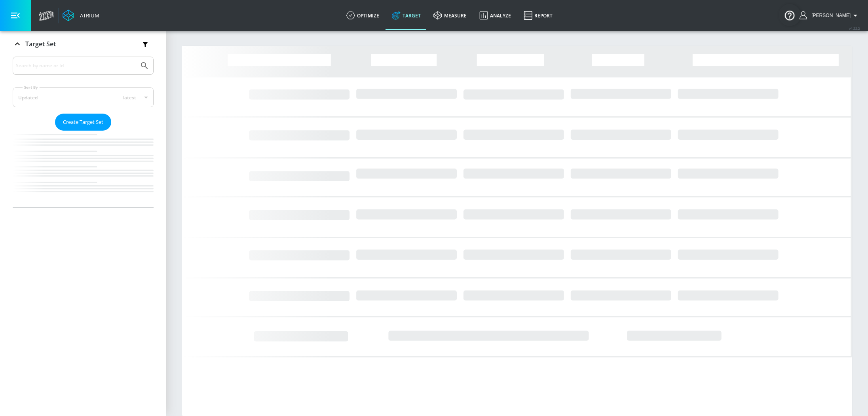 The image size is (868, 416). Describe the element at coordinates (406, 16) in the screenshot. I see `a: Target` at that location.